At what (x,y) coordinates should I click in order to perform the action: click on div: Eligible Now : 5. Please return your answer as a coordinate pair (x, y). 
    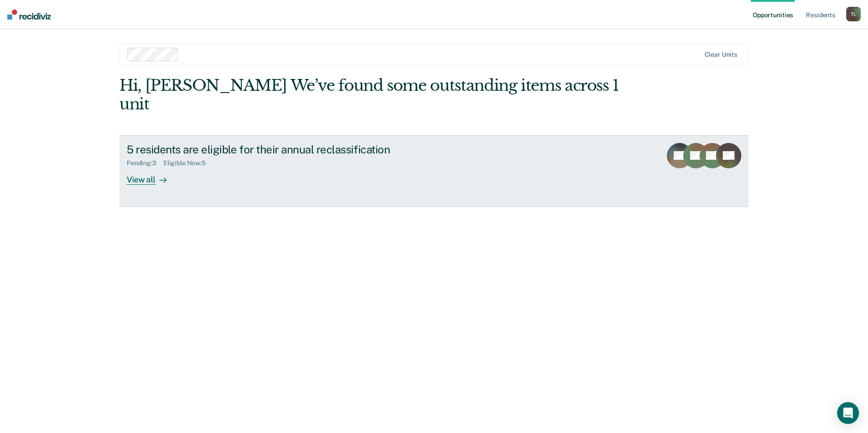
    Looking at the image, I should click on (188, 163).